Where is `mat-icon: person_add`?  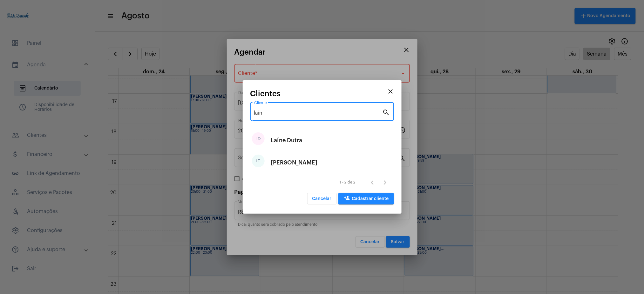 mat-icon: person_add is located at coordinates (347, 199).